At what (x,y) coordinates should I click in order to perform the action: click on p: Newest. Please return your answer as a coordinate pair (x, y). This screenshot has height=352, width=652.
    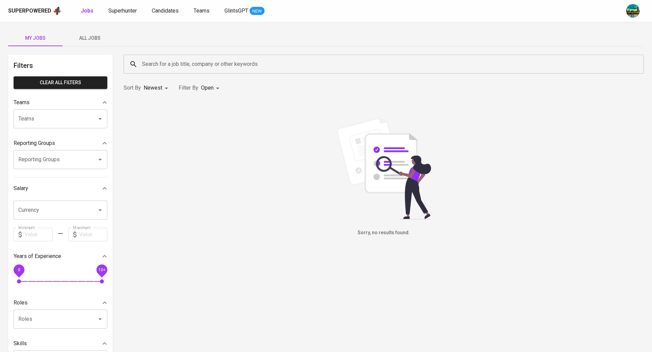
    Looking at the image, I should click on (153, 88).